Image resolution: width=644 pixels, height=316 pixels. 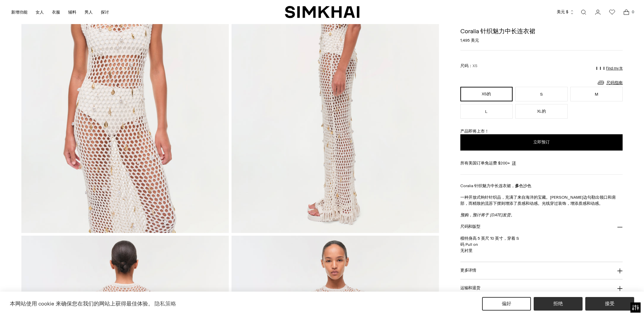 What do you see at coordinates (165, 304) in the screenshot?
I see `a: 隐私政策 （opens in a new tab）` at bounding box center [165, 304].